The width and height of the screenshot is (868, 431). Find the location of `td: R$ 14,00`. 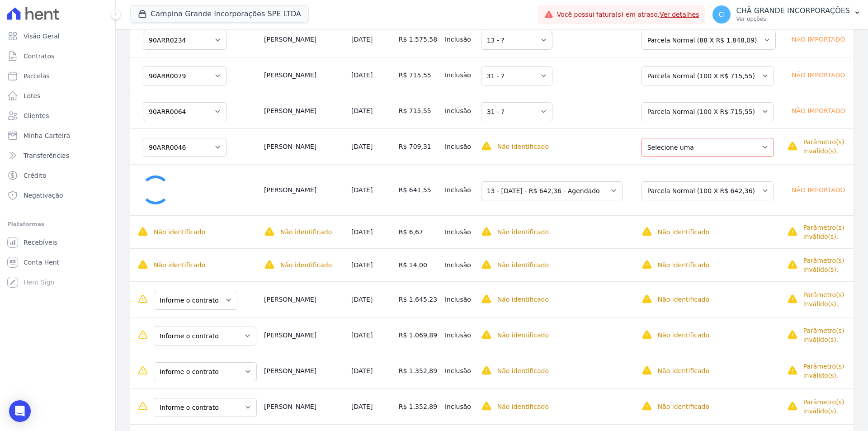

td: R$ 14,00 is located at coordinates (418, 264).